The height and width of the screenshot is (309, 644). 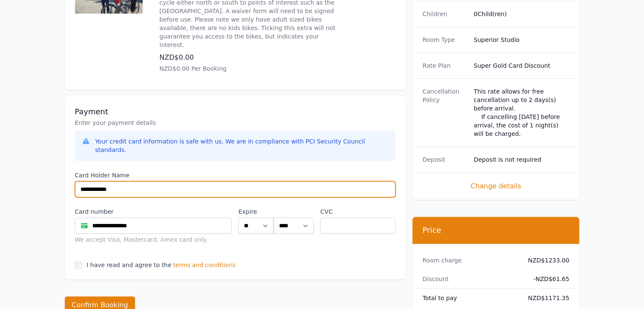 What do you see at coordinates (547, 279) in the screenshot?
I see `dd: - NZD$61.65` at bounding box center [547, 279].